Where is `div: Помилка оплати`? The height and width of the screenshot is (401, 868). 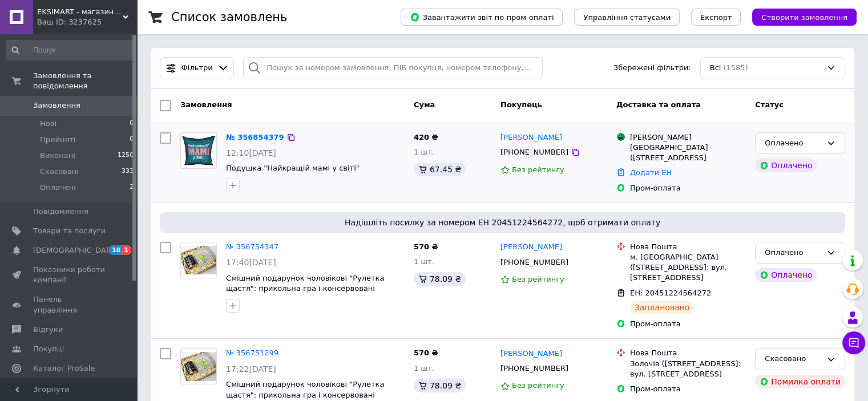
div: Помилка оплати is located at coordinates (800, 382).